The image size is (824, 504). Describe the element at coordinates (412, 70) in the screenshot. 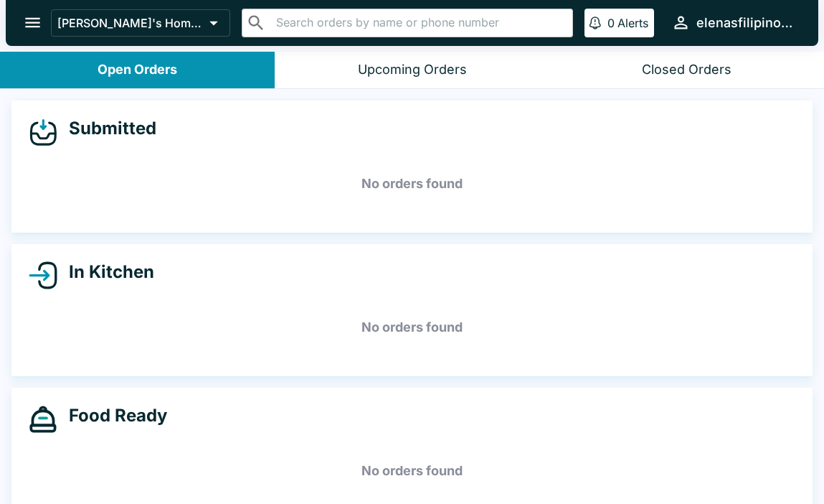

I see `div: Upcoming Orders` at that location.